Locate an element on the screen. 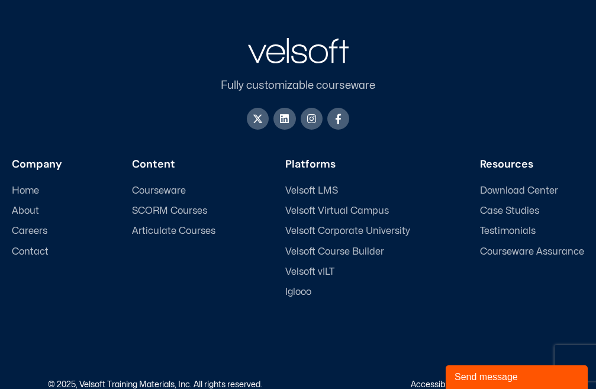 This screenshot has height=389, width=596. span: Articulate Courses is located at coordinates (173, 231).